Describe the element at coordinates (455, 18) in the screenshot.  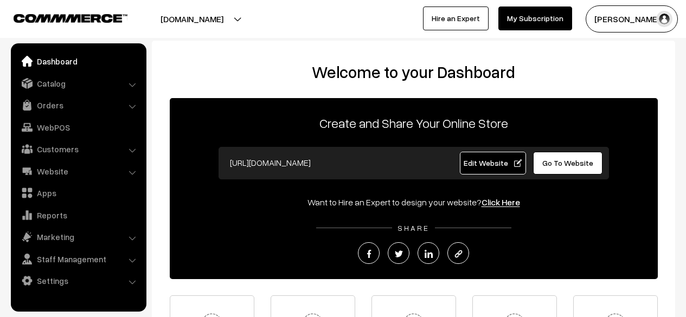
I see `a: Hire an Expert` at that location.